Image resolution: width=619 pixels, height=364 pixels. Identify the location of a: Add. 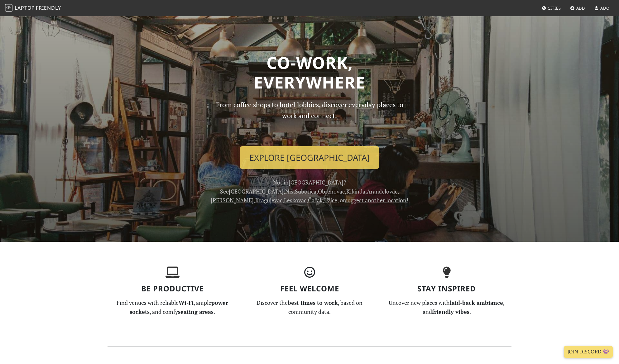
(577, 8).